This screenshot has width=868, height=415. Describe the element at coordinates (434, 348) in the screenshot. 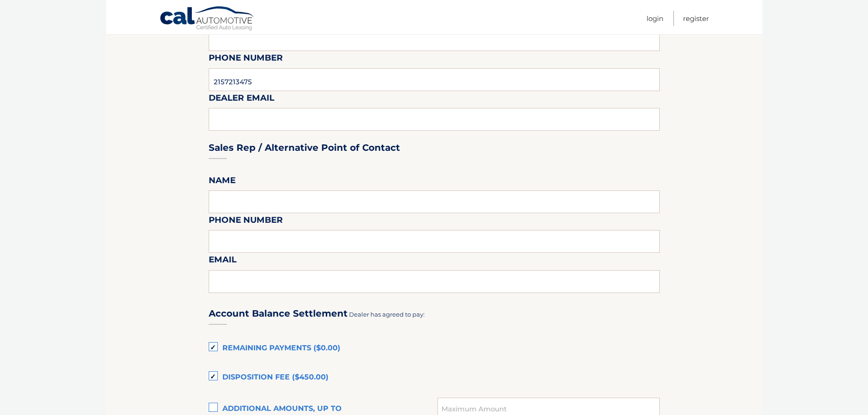

I see `label: Remaining Payments ($0.00)` at that location.